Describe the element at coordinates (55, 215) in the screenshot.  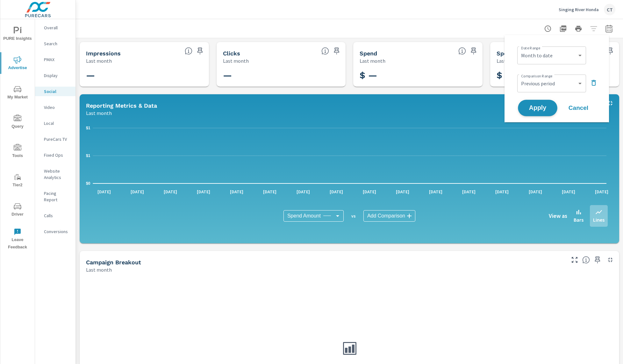
I see `div: Calls` at that location.